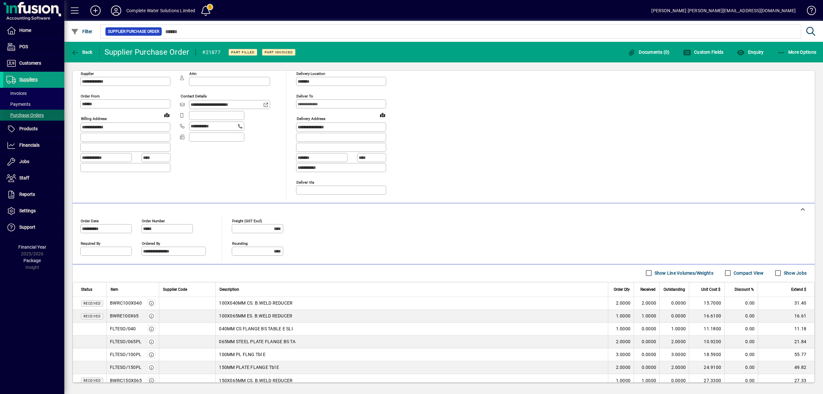 The image size is (823, 394). I want to click on mat-label: Deliver via, so click(305, 182).